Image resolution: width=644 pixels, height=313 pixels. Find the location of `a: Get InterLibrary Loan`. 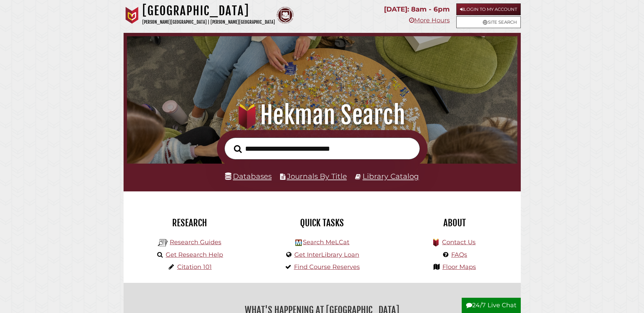

a: Get InterLibrary Loan is located at coordinates (327, 255).